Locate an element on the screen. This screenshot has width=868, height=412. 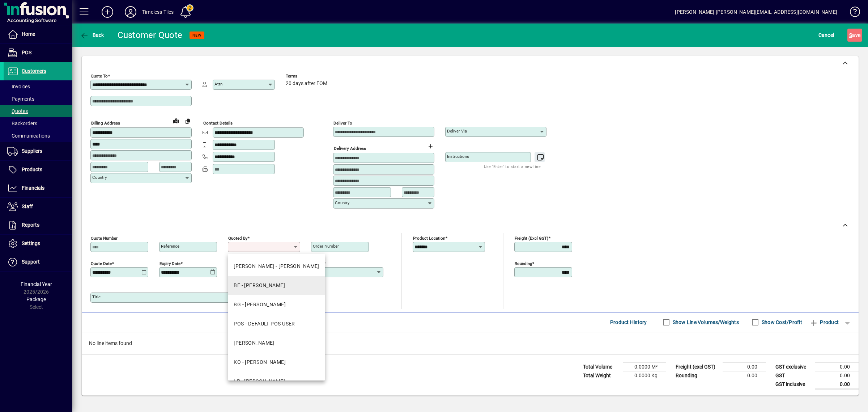
app-page-header-button: Back is located at coordinates (92, 35).